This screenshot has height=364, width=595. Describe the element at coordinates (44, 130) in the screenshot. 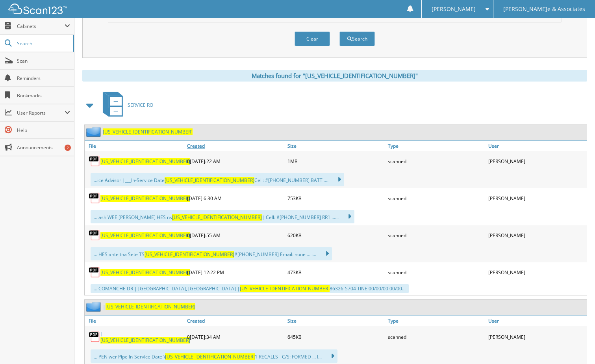

I see `span: Help` at that location.